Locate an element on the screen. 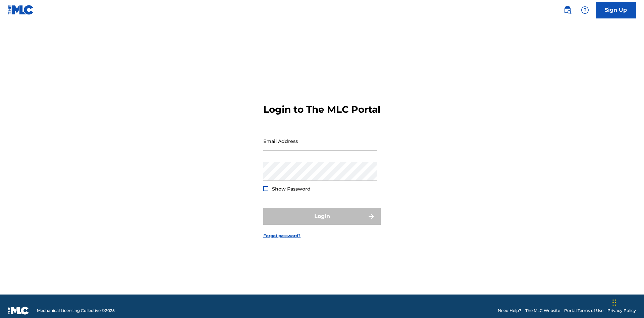 Image resolution: width=644 pixels, height=318 pixels. div: Drag is located at coordinates (615, 302).